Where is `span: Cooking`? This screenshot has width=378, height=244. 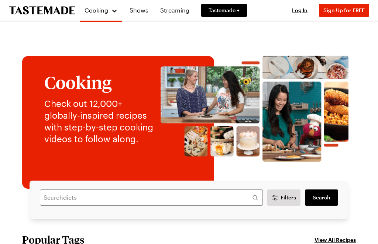
span: Cooking is located at coordinates (96, 10).